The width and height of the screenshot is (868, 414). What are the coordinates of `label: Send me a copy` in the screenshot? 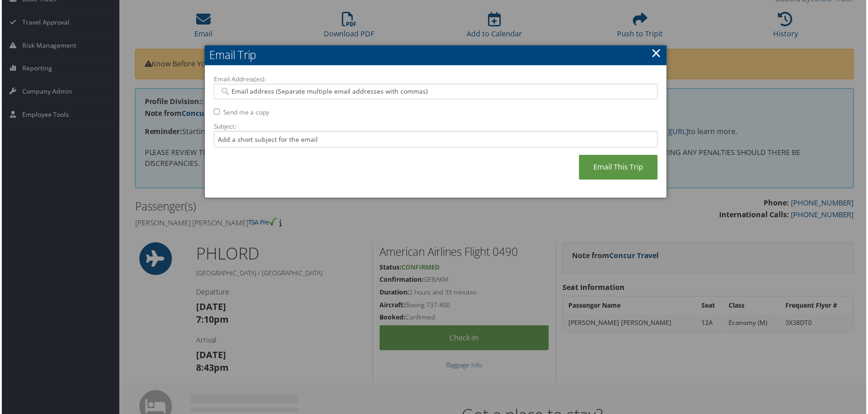 It's located at (246, 112).